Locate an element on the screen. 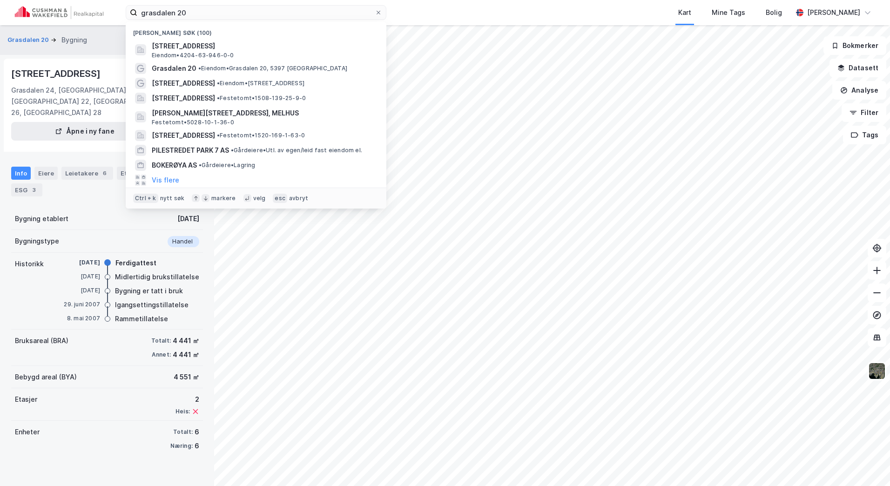  div: Bygning er tatt i bruk is located at coordinates (149, 291).